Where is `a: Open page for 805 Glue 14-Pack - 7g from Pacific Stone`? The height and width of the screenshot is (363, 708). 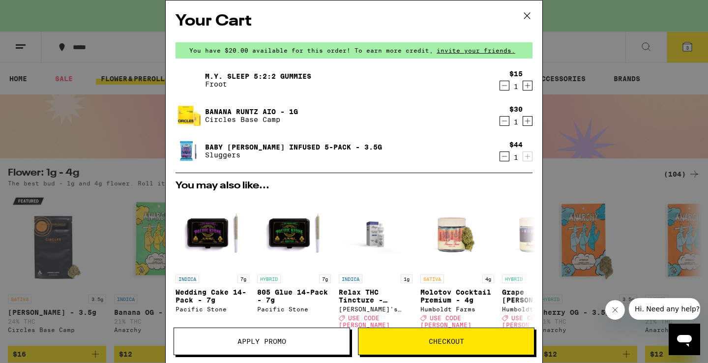
a: Open page for 805 Glue 14-Pack - 7g from Pacific Stone is located at coordinates (294, 265).